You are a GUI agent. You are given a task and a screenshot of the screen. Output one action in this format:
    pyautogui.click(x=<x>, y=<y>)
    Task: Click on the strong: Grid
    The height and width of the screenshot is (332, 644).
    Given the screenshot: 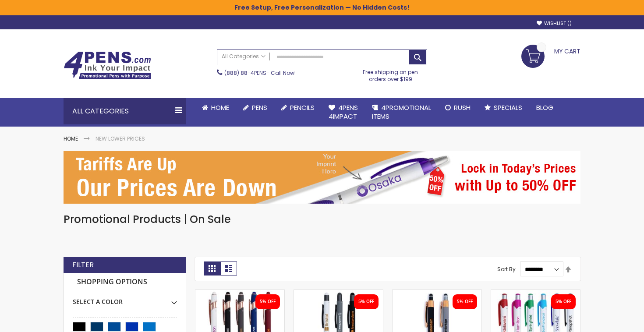 What is the action you would take?
    pyautogui.click(x=212, y=269)
    